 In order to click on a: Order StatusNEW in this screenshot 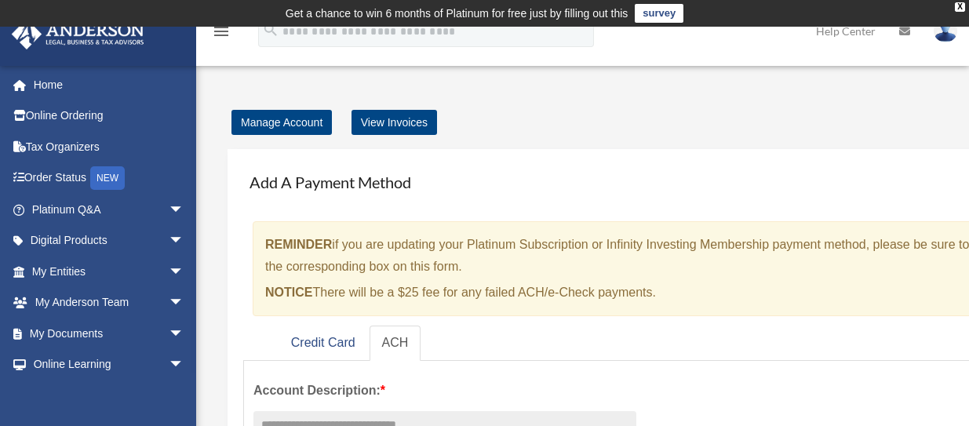, I will do `click(109, 178)`.